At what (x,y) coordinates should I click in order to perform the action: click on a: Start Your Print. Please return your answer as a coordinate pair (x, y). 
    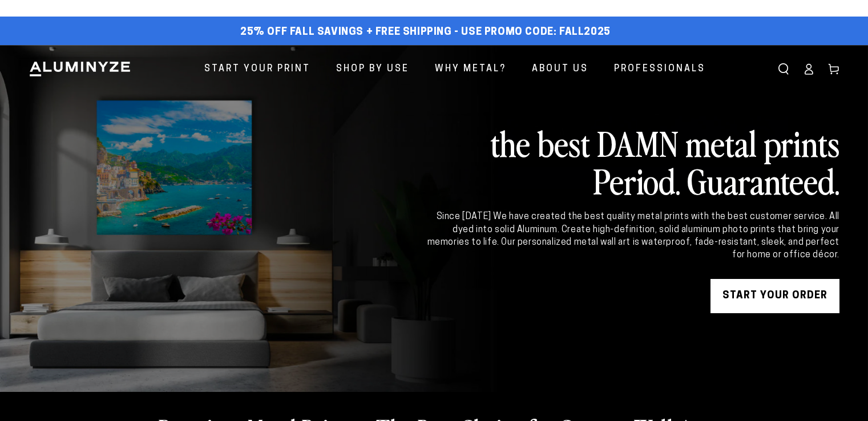
    Looking at the image, I should click on (257, 69).